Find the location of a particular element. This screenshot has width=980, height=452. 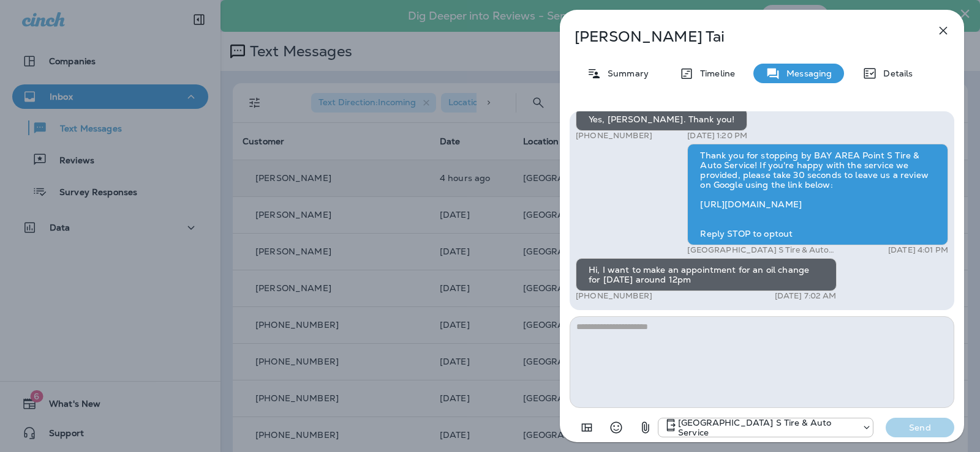

p: Messaging is located at coordinates (806, 73).